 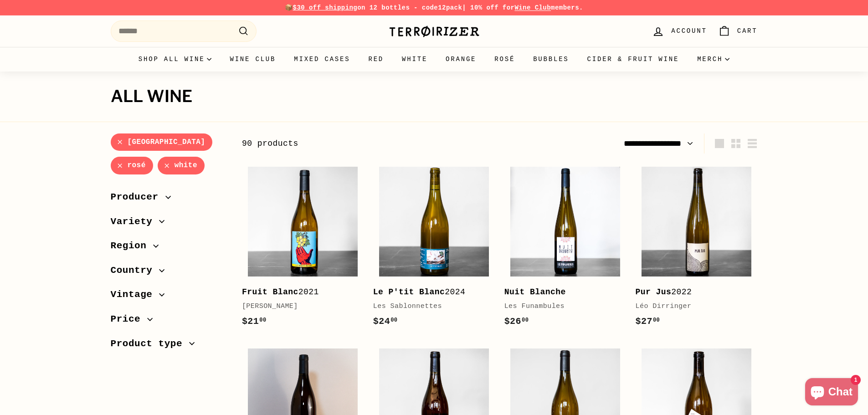 What do you see at coordinates (648, 321) in the screenshot?
I see `span: $27` at bounding box center [648, 321].